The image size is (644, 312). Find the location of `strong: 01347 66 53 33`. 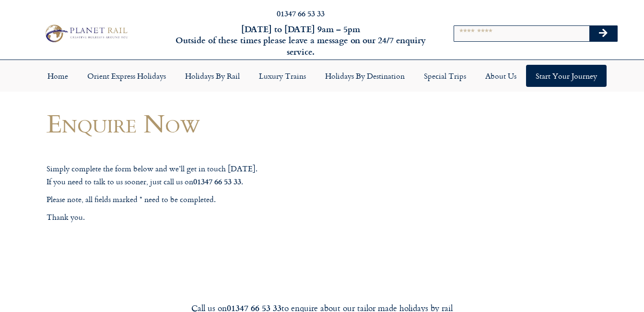

strong: 01347 66 53 33 is located at coordinates (218, 180).